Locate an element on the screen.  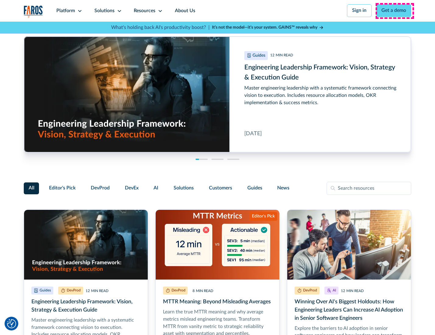
form: Filter Form is located at coordinates (218, 189).